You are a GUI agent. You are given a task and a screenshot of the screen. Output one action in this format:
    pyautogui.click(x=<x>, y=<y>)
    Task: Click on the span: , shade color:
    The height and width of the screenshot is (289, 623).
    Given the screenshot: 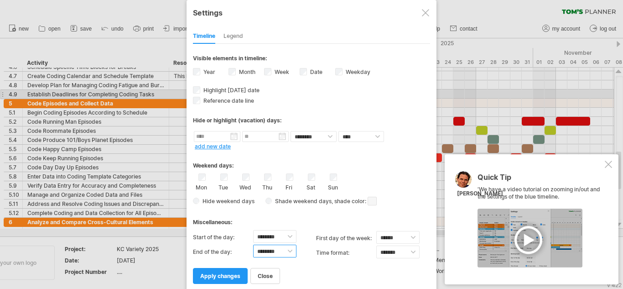 What is the action you would take?
    pyautogui.click(x=354, y=201)
    